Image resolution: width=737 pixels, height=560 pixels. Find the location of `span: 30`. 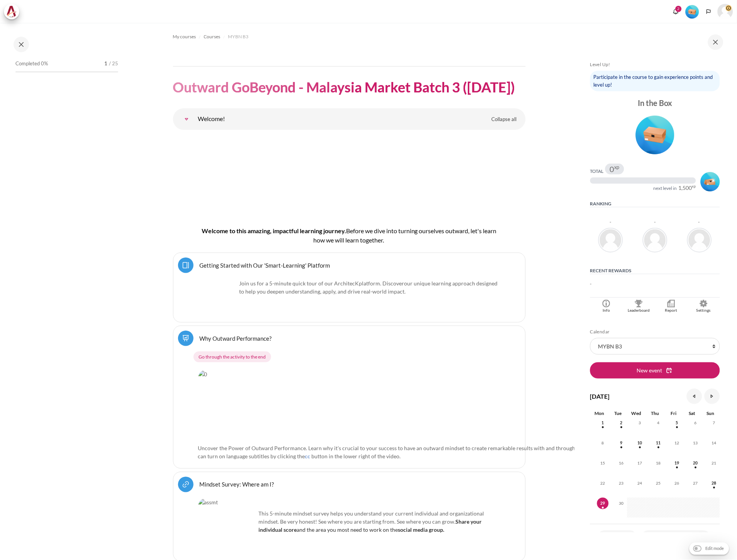

span: 30 is located at coordinates (622, 503).